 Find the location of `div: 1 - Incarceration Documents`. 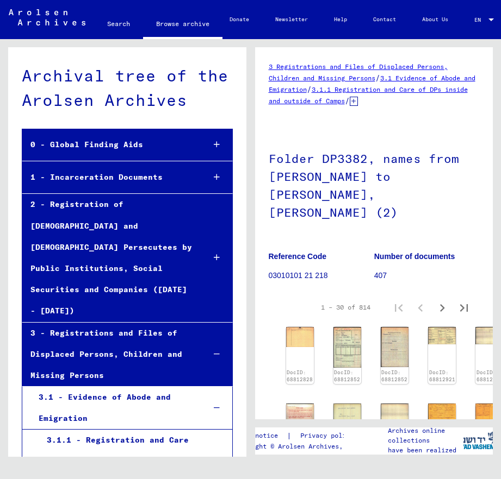

div: 1 - Incarceration Documents is located at coordinates (109, 177).